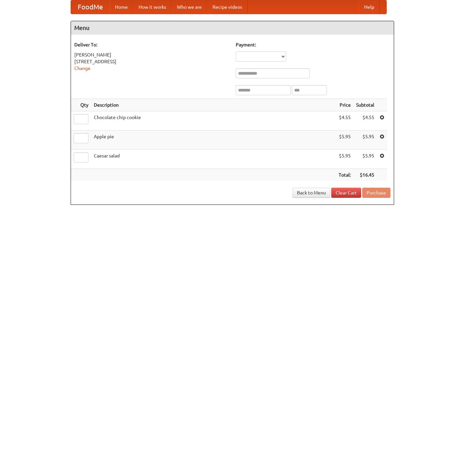 This screenshot has width=457, height=476. Describe the element at coordinates (213, 105) in the screenshot. I see `th: Description` at that location.